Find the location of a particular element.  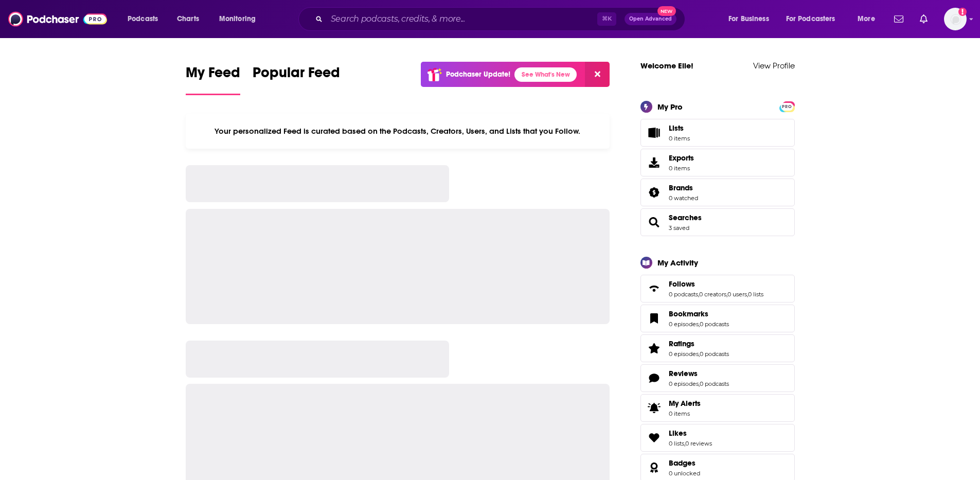

a: My Feed is located at coordinates (213, 79).